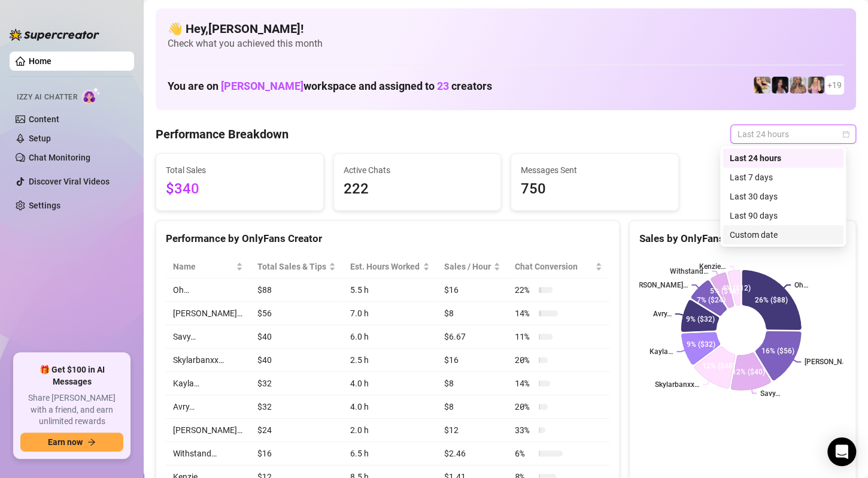  What do you see at coordinates (208, 407) in the screenshot?
I see `td: Avry…` at bounding box center [208, 407].